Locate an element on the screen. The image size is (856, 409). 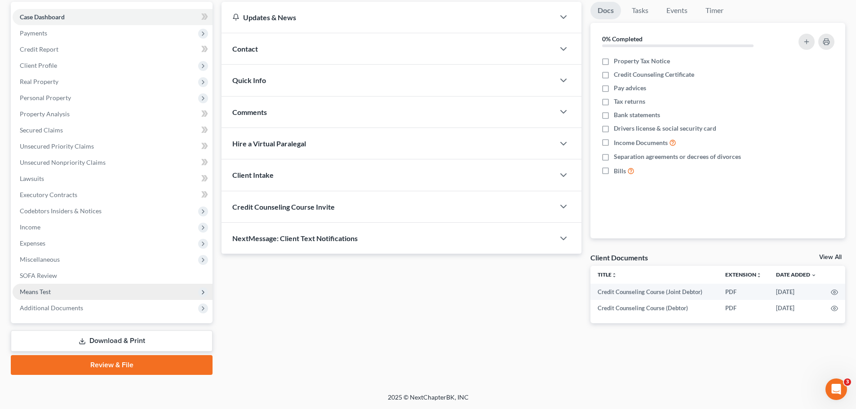
span: Tax returns is located at coordinates (630, 102).